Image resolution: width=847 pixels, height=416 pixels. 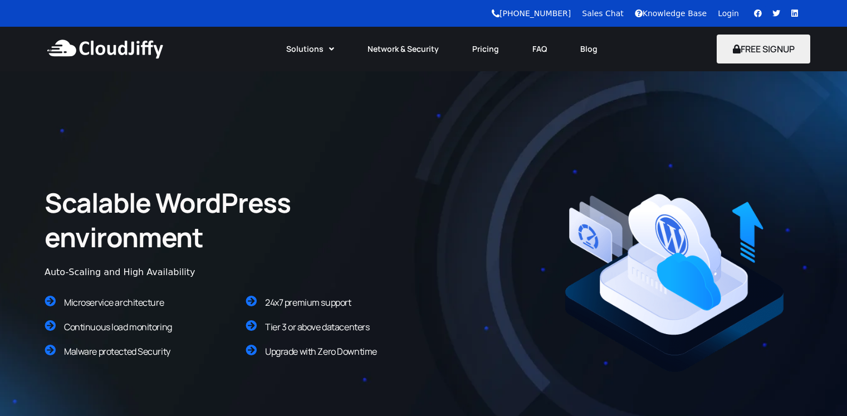 I want to click on a: Blog, so click(x=589, y=49).